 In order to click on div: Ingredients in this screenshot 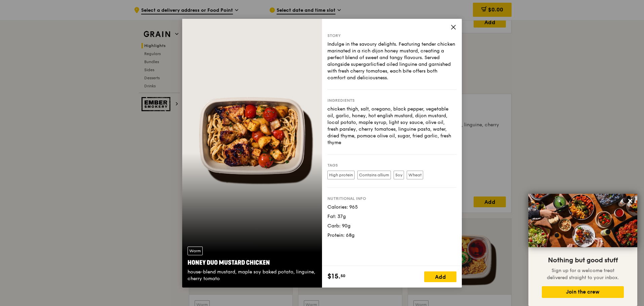, I will do `click(392, 101)`.